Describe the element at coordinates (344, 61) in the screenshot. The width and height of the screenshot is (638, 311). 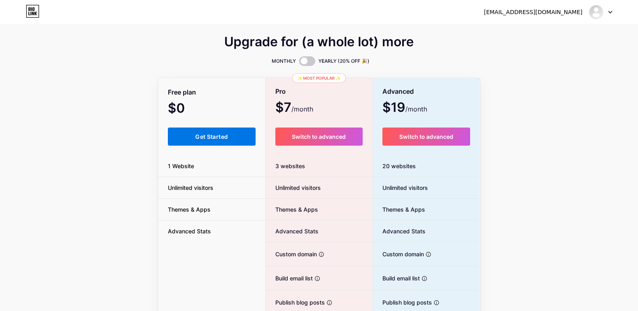
I see `span: YEARLY (20% OFF 🎉)` at that location.